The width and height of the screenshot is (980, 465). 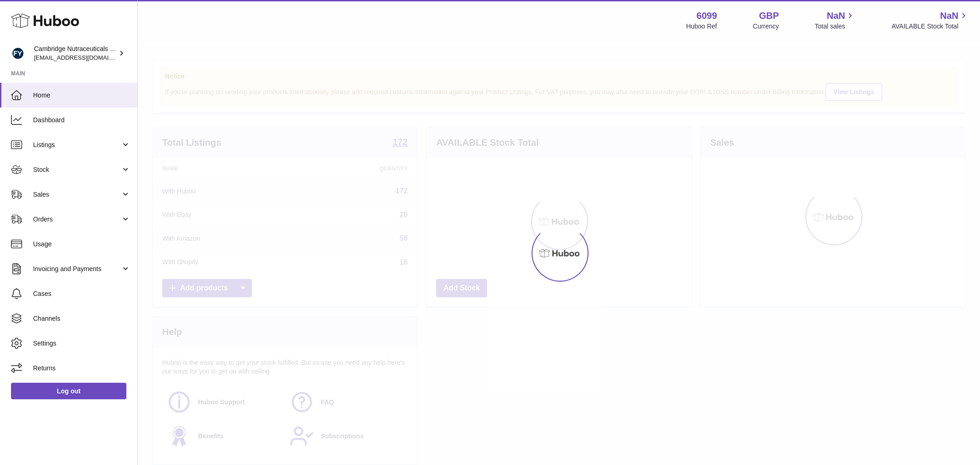 I want to click on span: Invoicing and Payments, so click(x=76, y=269).